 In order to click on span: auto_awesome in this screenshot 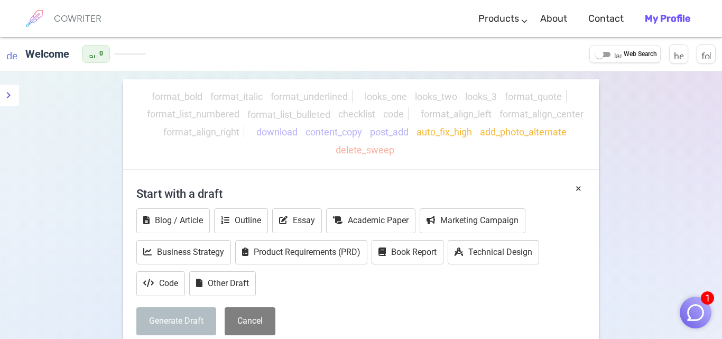, I will do `click(93, 54)`.